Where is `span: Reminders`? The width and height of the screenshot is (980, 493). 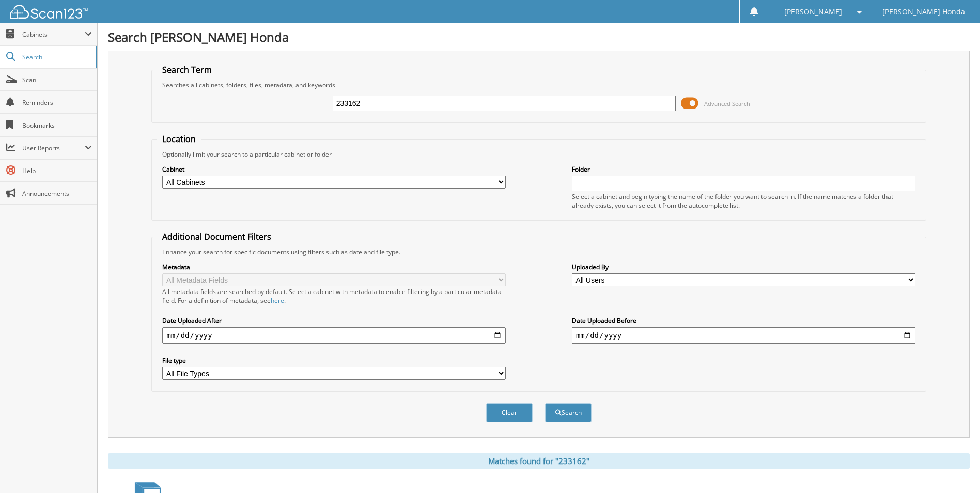
span: Reminders is located at coordinates (57, 102).